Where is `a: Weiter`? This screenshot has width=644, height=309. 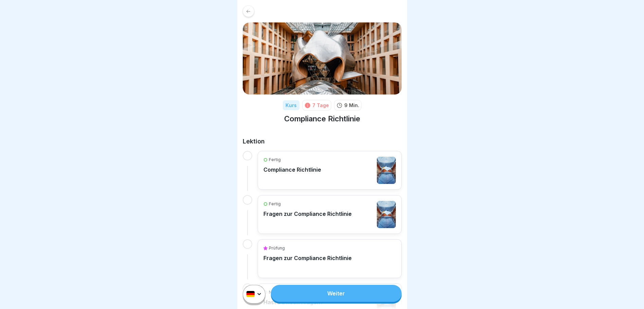
a: Weiter is located at coordinates (336, 293).